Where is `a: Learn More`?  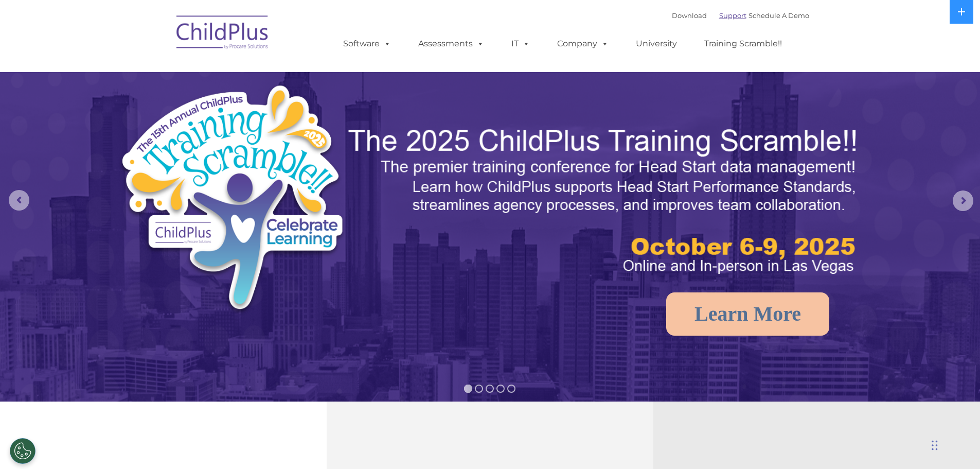
a: Learn More is located at coordinates (748, 314).